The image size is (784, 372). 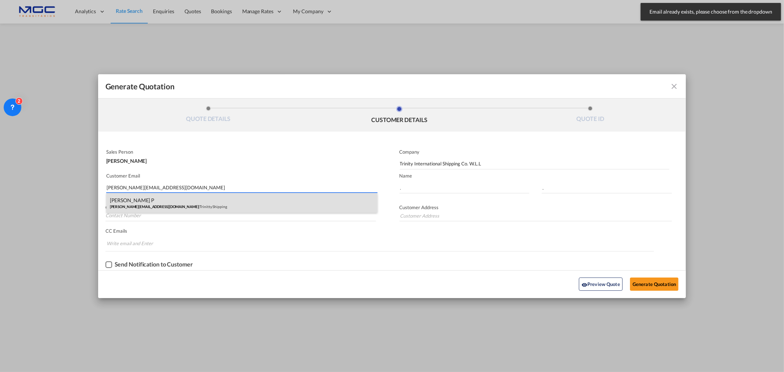 What do you see at coordinates (534, 152) in the screenshot?
I see `p: Company` at bounding box center [534, 152].